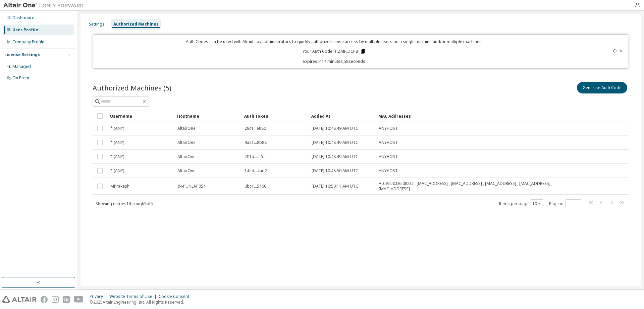  Describe the element at coordinates (134, 297) in the screenshot. I see `div: Website Terms of Use` at that location.